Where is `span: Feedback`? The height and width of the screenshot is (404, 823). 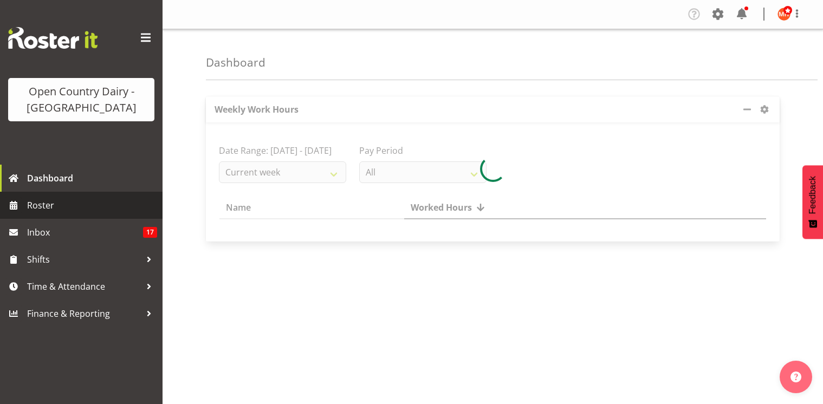
span: Feedback is located at coordinates (813, 195).